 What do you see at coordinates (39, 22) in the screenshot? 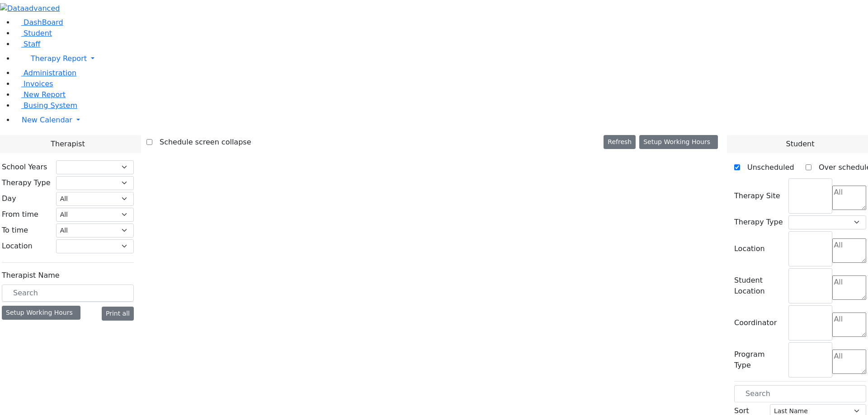
I see `a: DashBoard` at bounding box center [39, 22].